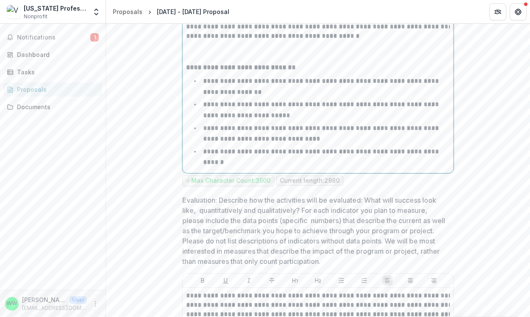  What do you see at coordinates (226, 280) in the screenshot?
I see `button: Underline` at bounding box center [226, 280].